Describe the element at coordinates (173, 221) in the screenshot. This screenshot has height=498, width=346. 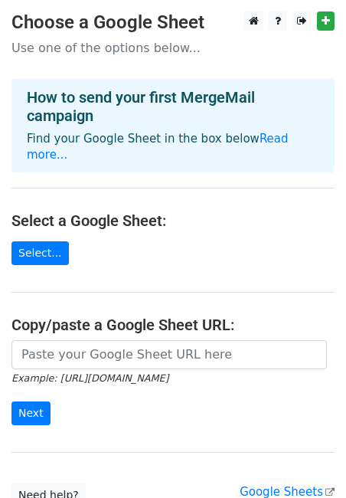
I see `h4: Select a Google Sheet:` at that location.